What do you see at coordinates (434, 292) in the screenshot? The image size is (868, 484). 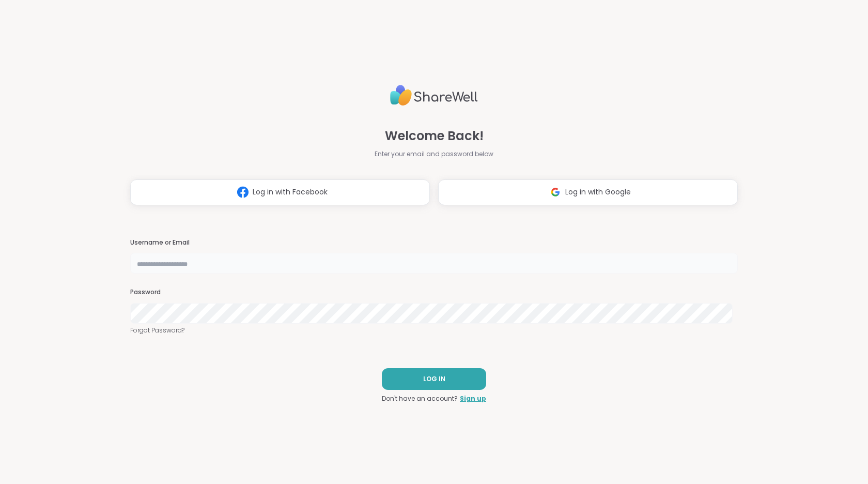 I see `h3: Password` at bounding box center [434, 292].